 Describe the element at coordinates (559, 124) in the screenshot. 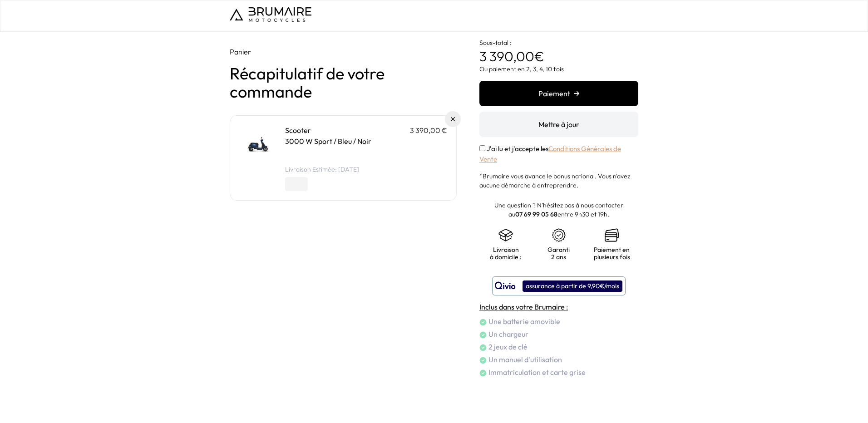

I see `button: Mettre à jour` at that location.